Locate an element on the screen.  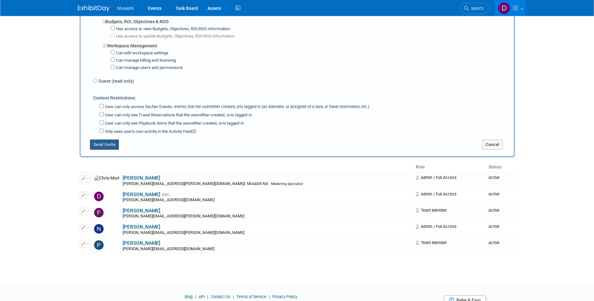
div: Budgets, ROI, Objectives & ROO is located at coordinates (306, 20).